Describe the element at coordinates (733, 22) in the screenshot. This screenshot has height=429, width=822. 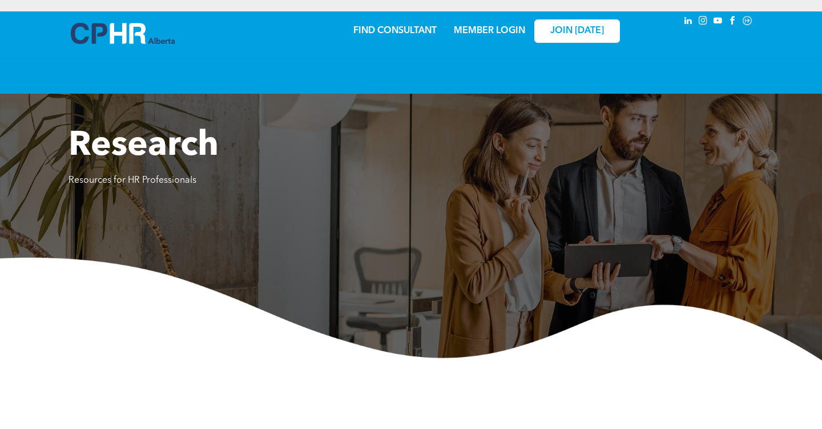
I see `a: facebook` at that location.